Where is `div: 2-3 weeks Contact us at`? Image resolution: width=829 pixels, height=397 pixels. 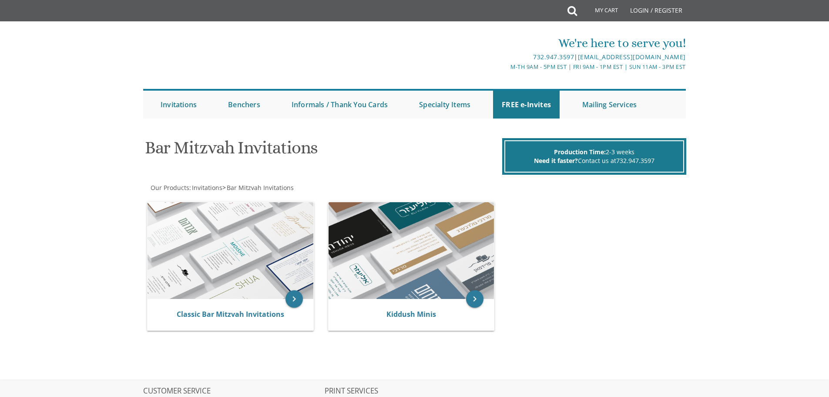 div: 2-3 weeks Contact us at is located at coordinates (594, 156).